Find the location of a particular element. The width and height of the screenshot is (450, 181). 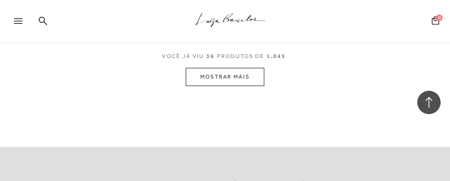

span: 0 is located at coordinates (439, 18).